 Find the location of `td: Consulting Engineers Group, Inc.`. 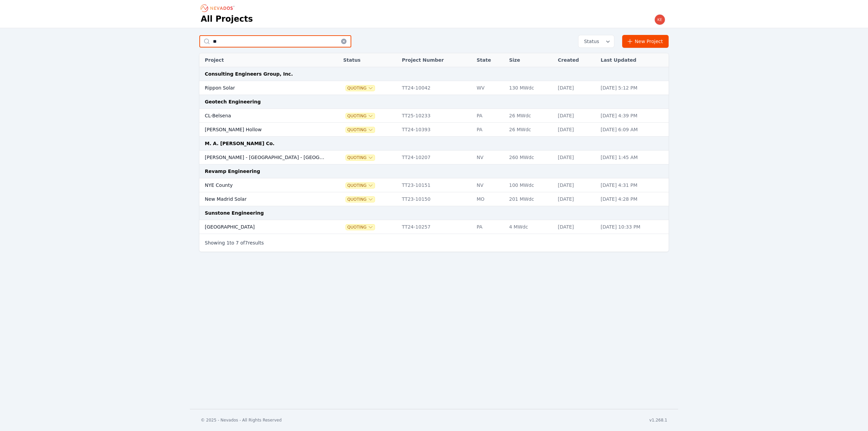

td: Consulting Engineers Group, Inc. is located at coordinates (434, 74).